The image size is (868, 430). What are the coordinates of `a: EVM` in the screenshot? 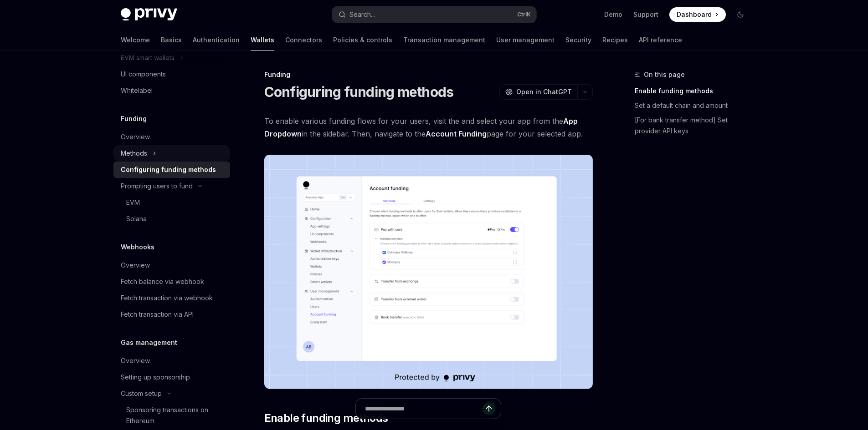 It's located at (172, 202).